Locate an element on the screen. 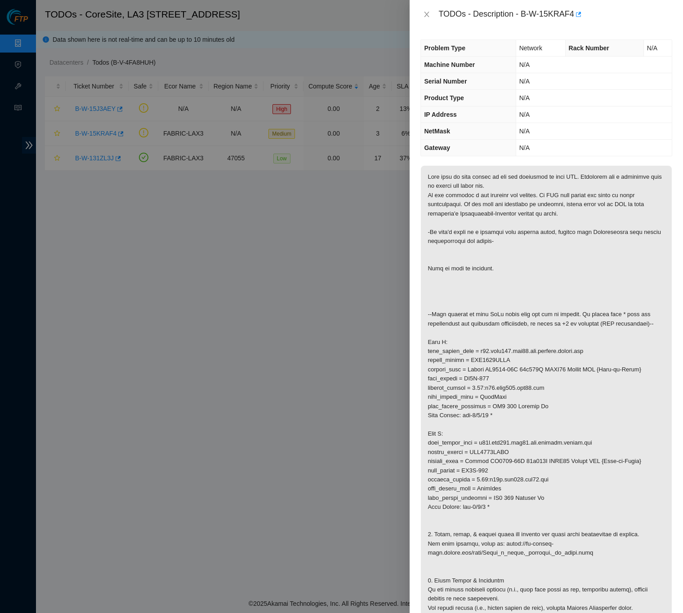  span: Machine Number is located at coordinates (449, 65).